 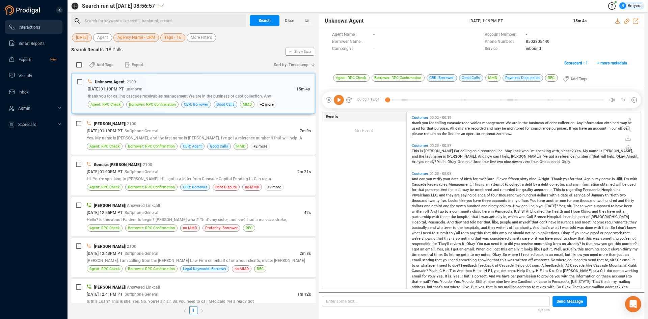 I want to click on span: operator, so click(x=474, y=134).